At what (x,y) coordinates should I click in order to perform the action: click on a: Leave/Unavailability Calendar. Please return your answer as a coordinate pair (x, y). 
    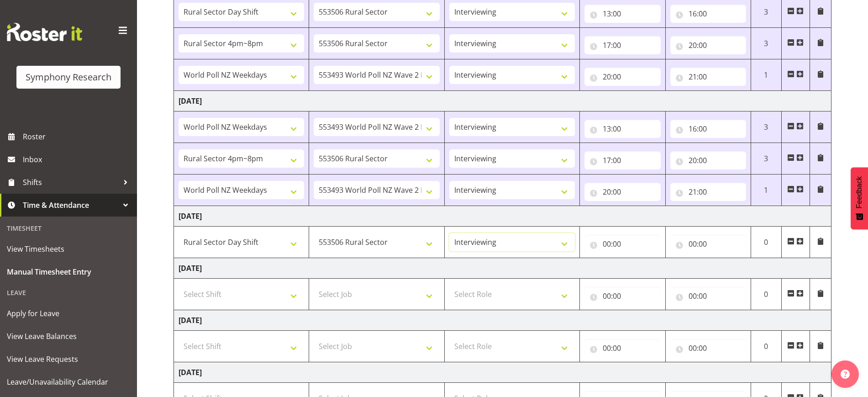
    Looking at the image, I should click on (69, 382).